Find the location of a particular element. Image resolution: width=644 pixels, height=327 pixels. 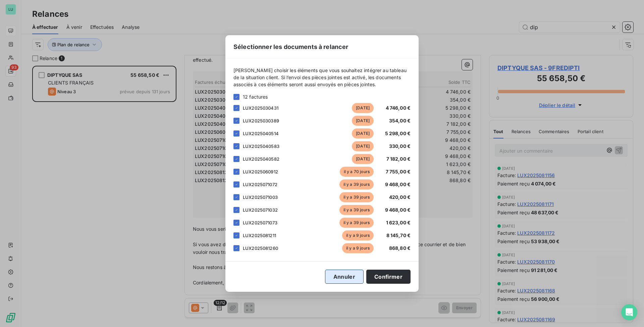

span: LUX2025040514 is located at coordinates (260, 134).